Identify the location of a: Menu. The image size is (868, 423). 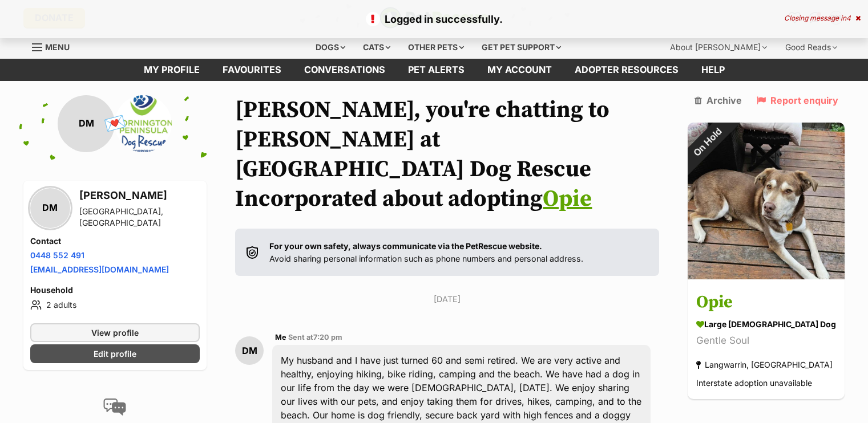
(55, 46).